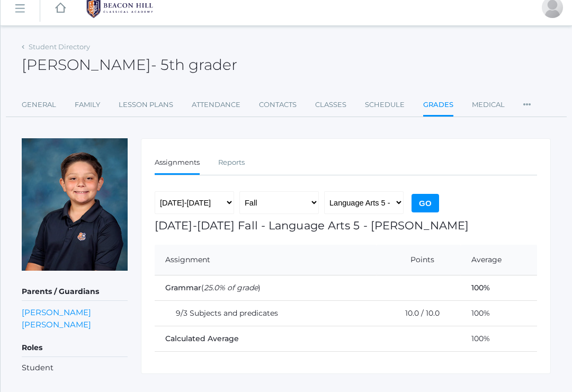  I want to click on span: Grammar, so click(183, 288).